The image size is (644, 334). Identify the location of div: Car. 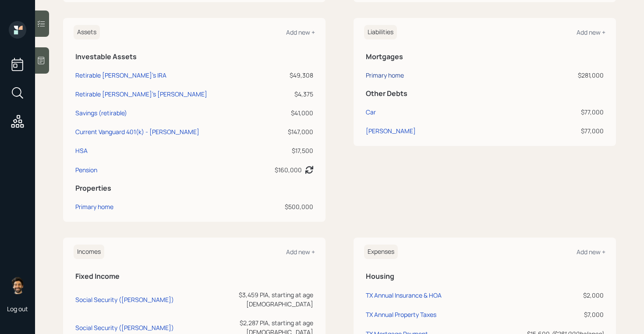
(370, 112).